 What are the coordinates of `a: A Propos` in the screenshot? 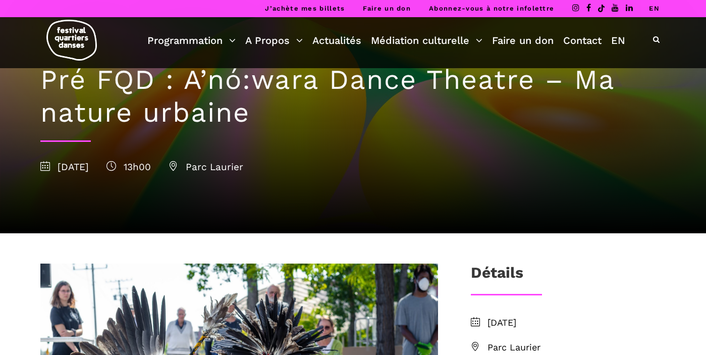 It's located at (274, 40).